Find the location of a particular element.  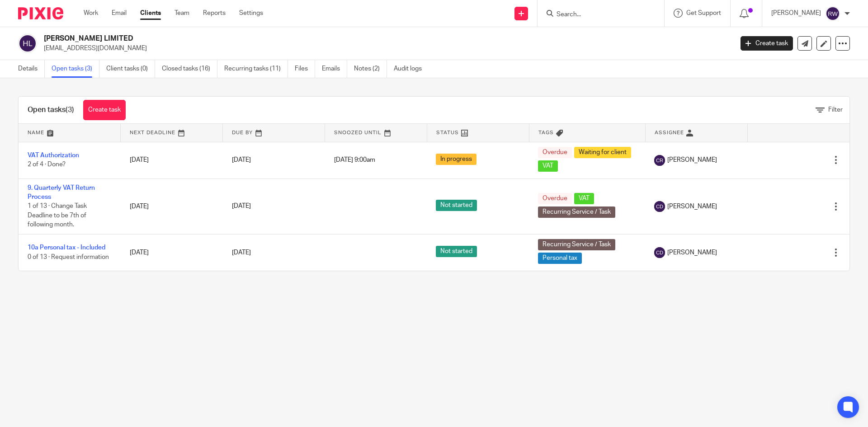

span: 0 of 13 · Request information is located at coordinates (68, 257).